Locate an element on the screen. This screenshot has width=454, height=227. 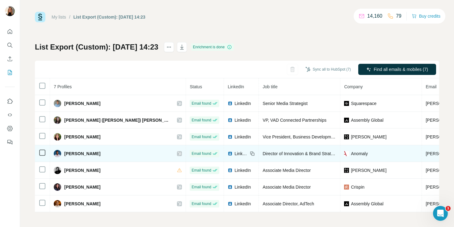
button: Find all emails & mobiles (7) is located at coordinates (397, 69).